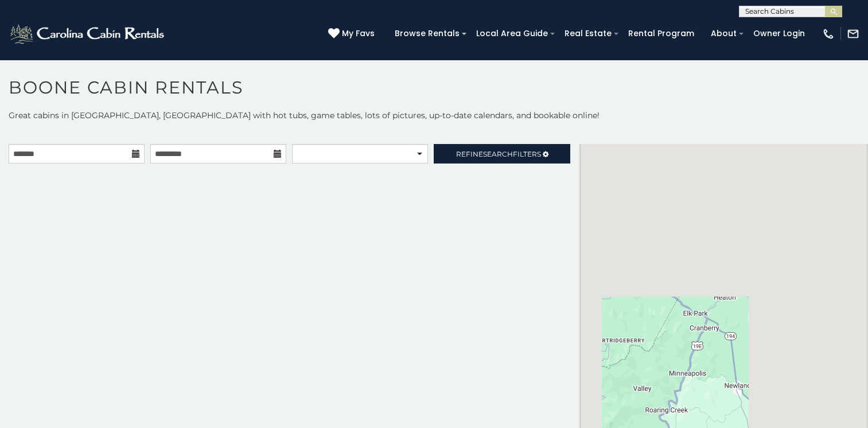 The height and width of the screenshot is (428, 868). What do you see at coordinates (661, 34) in the screenshot?
I see `a: Rental Program` at bounding box center [661, 34].